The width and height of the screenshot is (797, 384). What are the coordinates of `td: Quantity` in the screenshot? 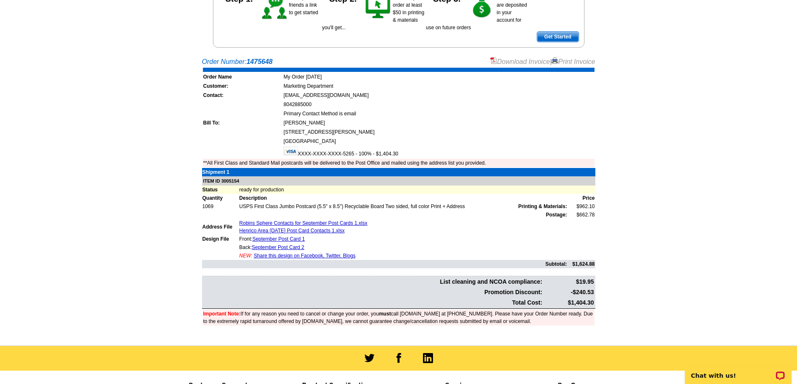 It's located at (220, 198).